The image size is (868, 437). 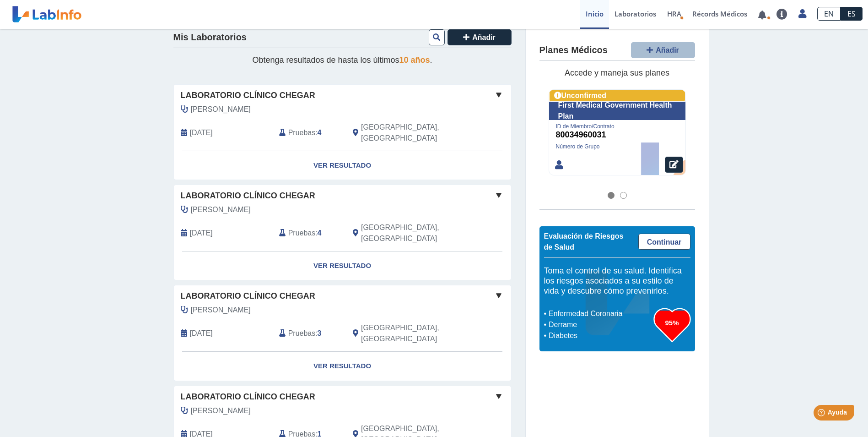 I want to click on span: 2025-08-15, so click(x=201, y=133).